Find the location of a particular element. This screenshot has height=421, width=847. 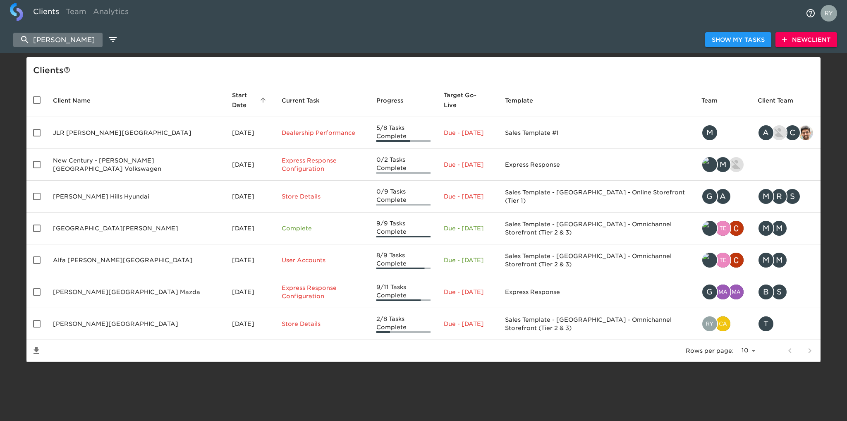

div: mdukes@eyeballmarketingsolutions.com, rconrad@eyeballmarketingsolutions.com, support@eyeballmarke... is located at coordinates (786, 196).